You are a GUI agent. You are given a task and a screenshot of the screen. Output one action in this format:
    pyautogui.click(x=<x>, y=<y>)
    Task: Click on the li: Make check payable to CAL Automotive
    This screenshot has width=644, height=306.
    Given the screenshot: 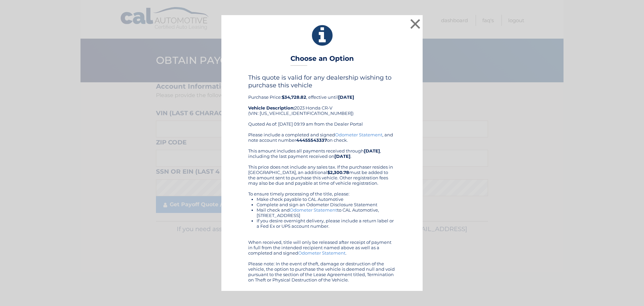 What is the action you would take?
    pyautogui.click(x=326, y=199)
    